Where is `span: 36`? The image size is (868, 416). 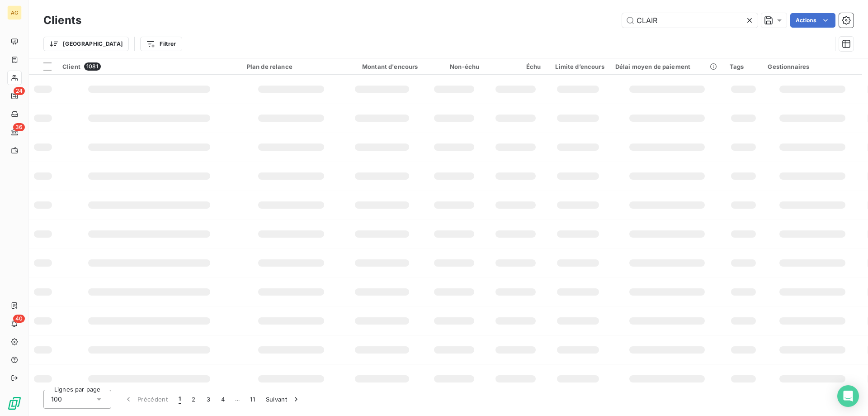 span: 36 is located at coordinates (19, 127).